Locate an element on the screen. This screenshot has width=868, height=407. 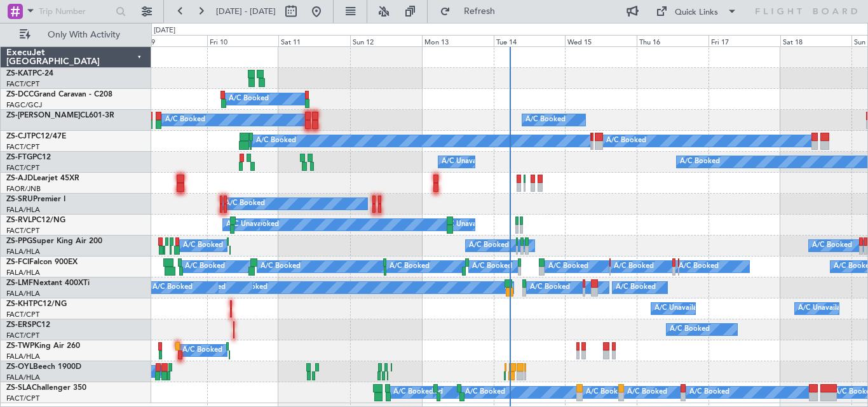
a: ZS-ERSPC12 is located at coordinates (28, 325).